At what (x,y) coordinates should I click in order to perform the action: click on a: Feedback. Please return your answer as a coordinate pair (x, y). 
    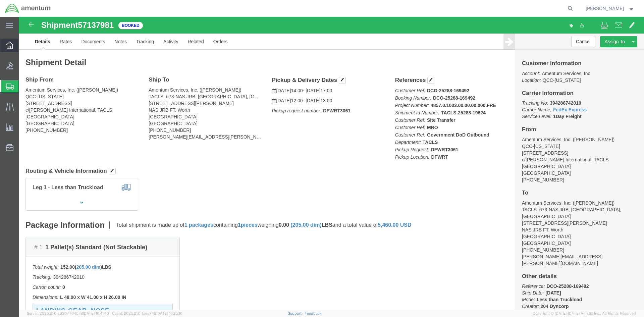
    Looking at the image, I should click on (313, 313).